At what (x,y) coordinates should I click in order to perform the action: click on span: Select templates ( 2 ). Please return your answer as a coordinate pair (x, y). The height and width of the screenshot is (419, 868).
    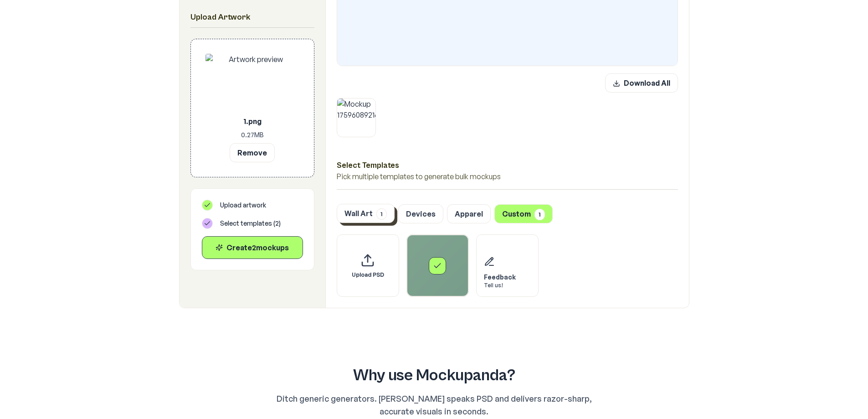
    Looking at the image, I should click on (250, 224).